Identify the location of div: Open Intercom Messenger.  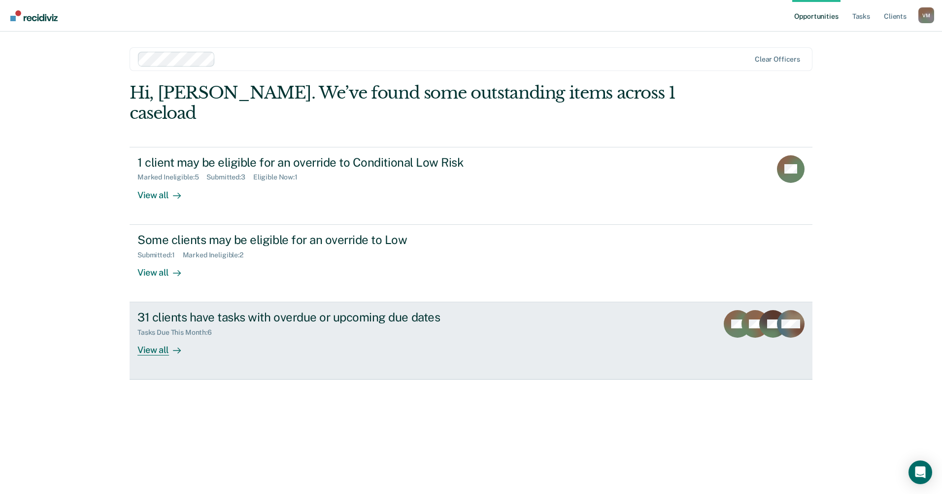
(921, 472).